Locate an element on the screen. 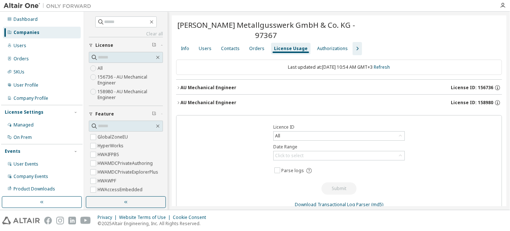 Image resolution: width=510 pixels, height=231 pixels. span: License is located at coordinates (104, 45).